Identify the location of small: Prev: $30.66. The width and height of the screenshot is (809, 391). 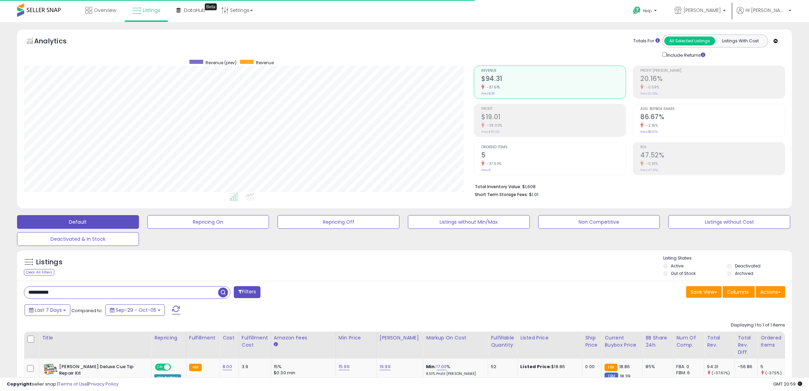
(490, 132).